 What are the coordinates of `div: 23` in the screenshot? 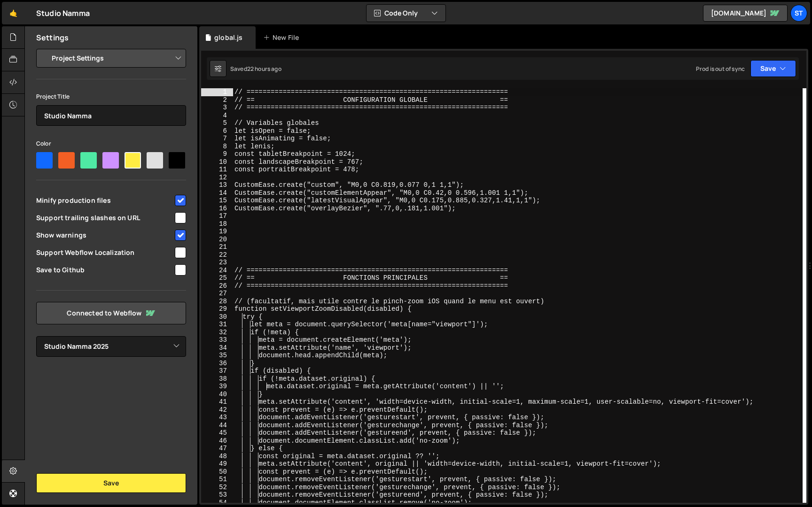 It's located at (217, 262).